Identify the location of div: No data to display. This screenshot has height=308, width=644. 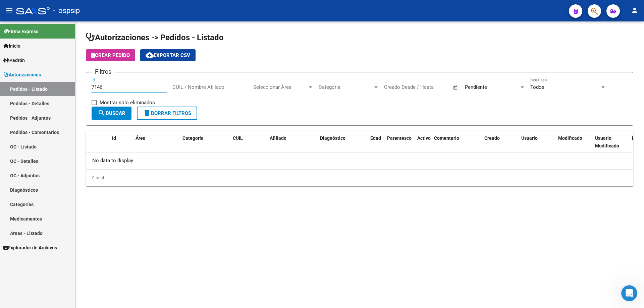
(360, 161).